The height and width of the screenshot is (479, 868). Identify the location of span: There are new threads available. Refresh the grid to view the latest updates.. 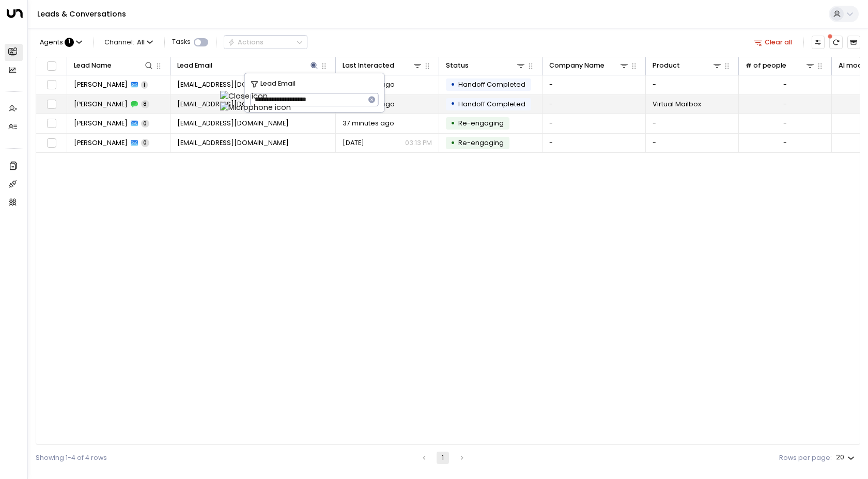
(835, 42).